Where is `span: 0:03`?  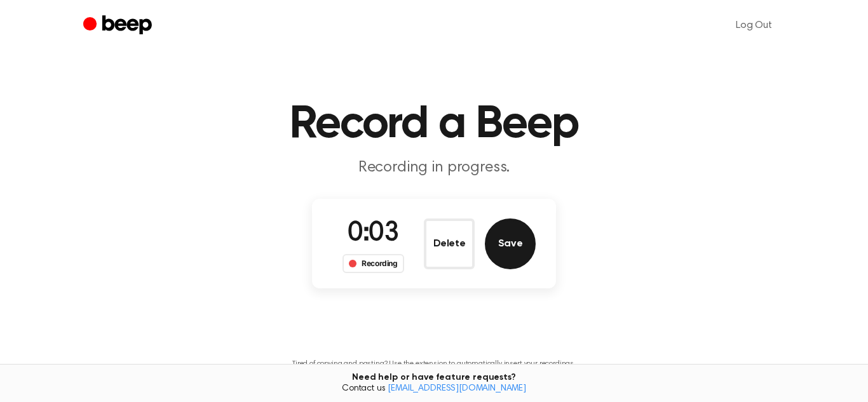 span: 0:03 is located at coordinates (373, 234).